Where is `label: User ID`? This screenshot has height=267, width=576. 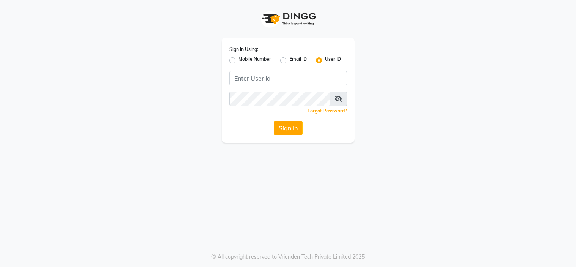
label: User ID is located at coordinates (333, 60).